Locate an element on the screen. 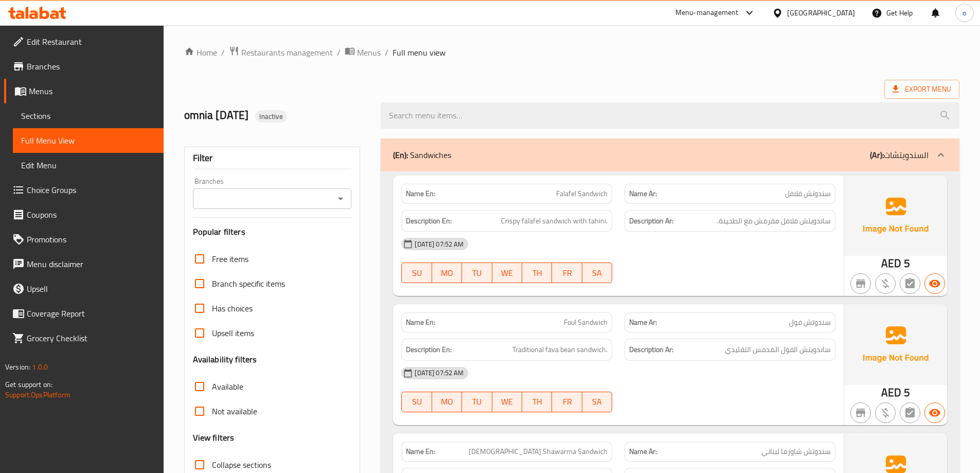 Image resolution: width=980 pixels, height=473 pixels. span: SU is located at coordinates (417, 401).